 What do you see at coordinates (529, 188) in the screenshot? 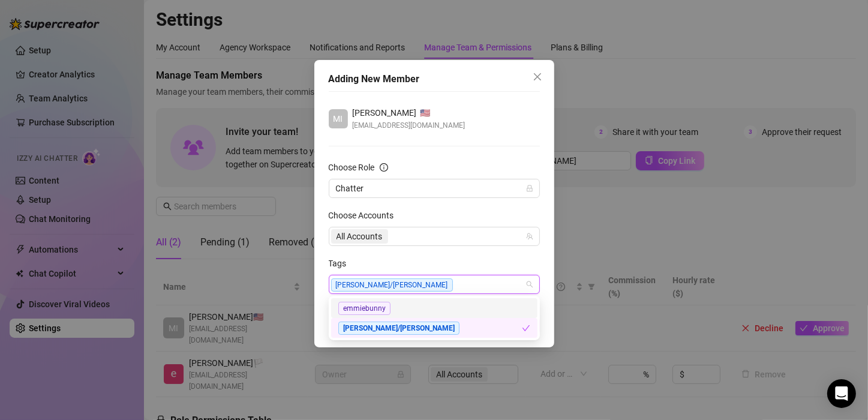
I see `span: lock` at bounding box center [529, 188].